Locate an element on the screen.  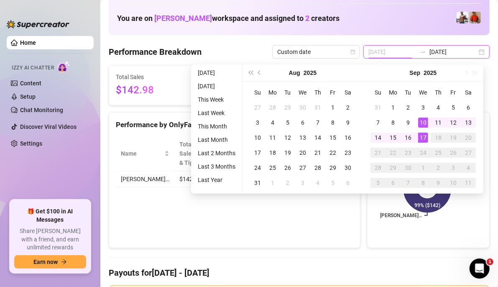
th: Su is located at coordinates (378, 92).